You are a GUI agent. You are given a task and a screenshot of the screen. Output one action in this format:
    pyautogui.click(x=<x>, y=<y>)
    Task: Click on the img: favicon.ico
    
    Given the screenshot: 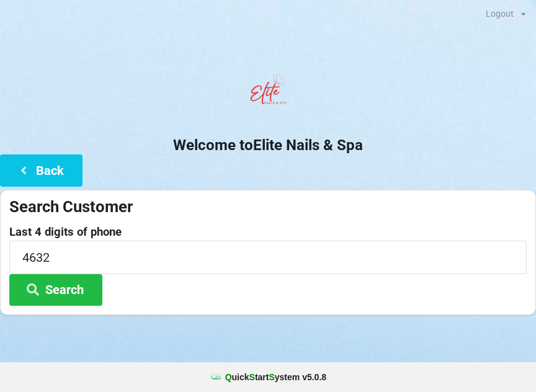 What is the action you would take?
    pyautogui.click(x=216, y=377)
    